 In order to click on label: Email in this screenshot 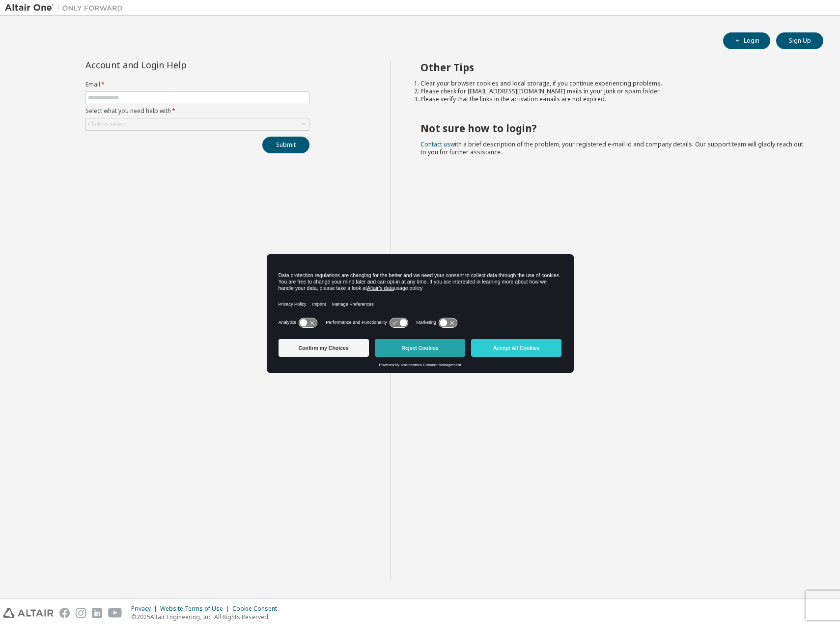, I will do `click(197, 84)`.